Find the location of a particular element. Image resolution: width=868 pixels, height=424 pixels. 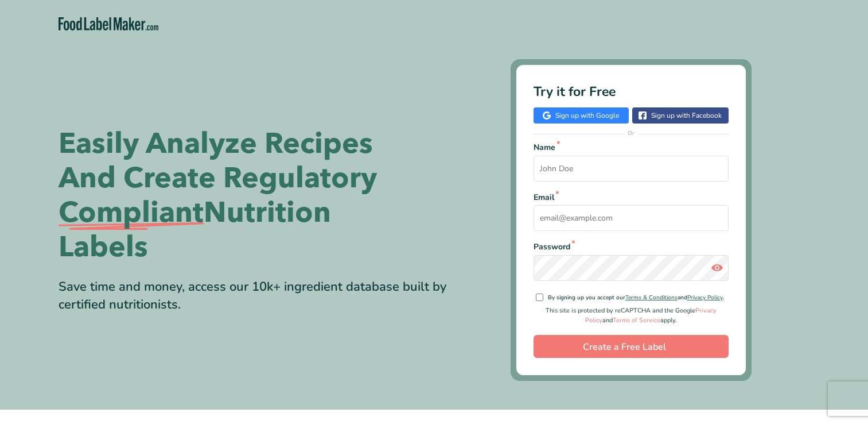

input: Create a Free Label is located at coordinates (631, 346).